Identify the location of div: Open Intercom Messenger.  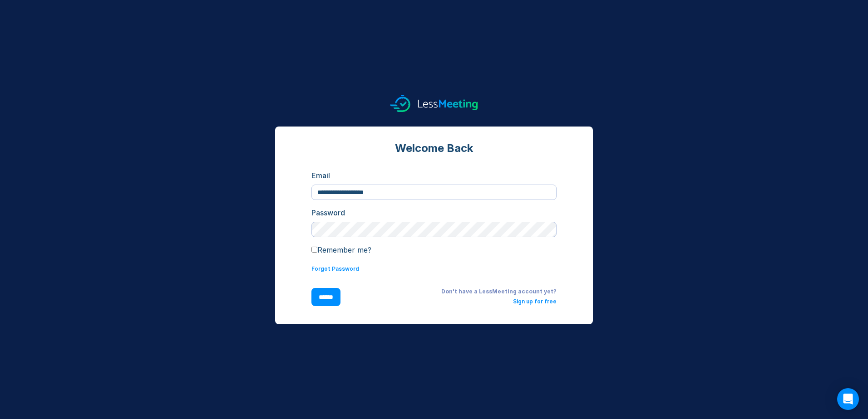
(848, 399).